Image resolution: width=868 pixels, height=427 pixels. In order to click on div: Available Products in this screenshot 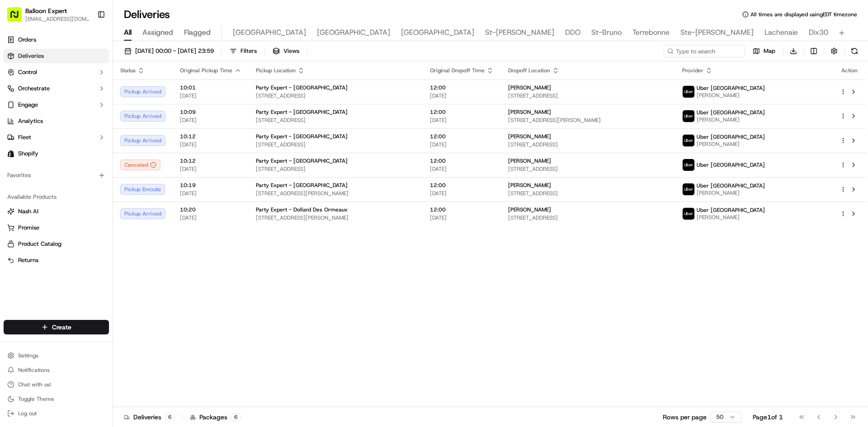, I will do `click(56, 197)`.